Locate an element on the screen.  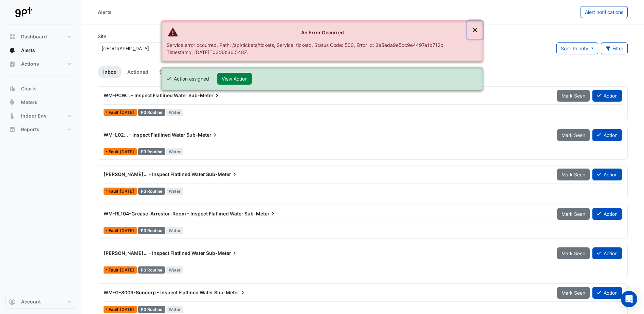
app-icon: Reports is located at coordinates (12, 130).